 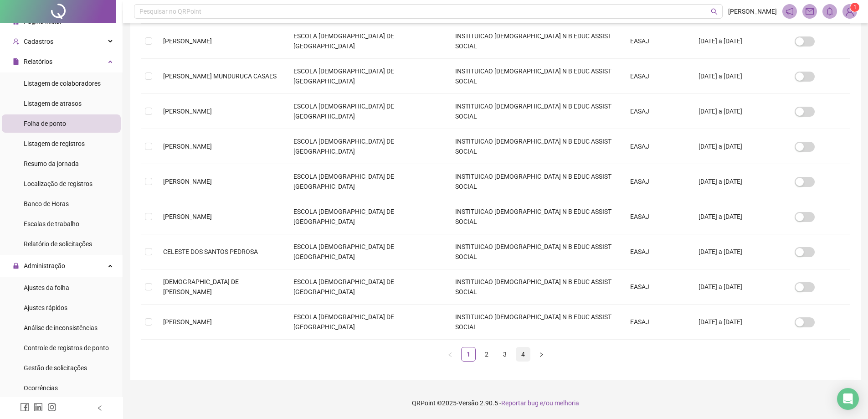 What do you see at coordinates (46, 287) in the screenshot?
I see `span: Ajustes da folha` at bounding box center [46, 287].